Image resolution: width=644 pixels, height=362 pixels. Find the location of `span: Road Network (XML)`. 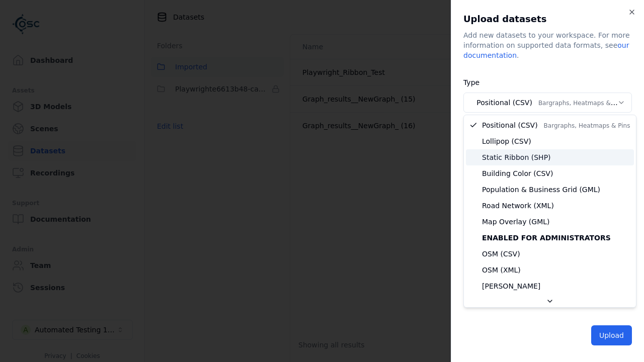

span: Road Network (XML) is located at coordinates (518, 205).